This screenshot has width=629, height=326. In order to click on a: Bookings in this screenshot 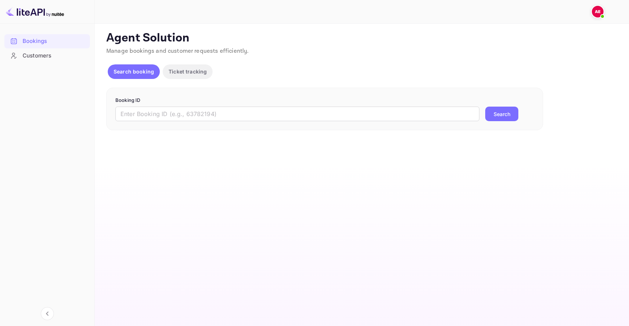, I will do `click(47, 41)`.